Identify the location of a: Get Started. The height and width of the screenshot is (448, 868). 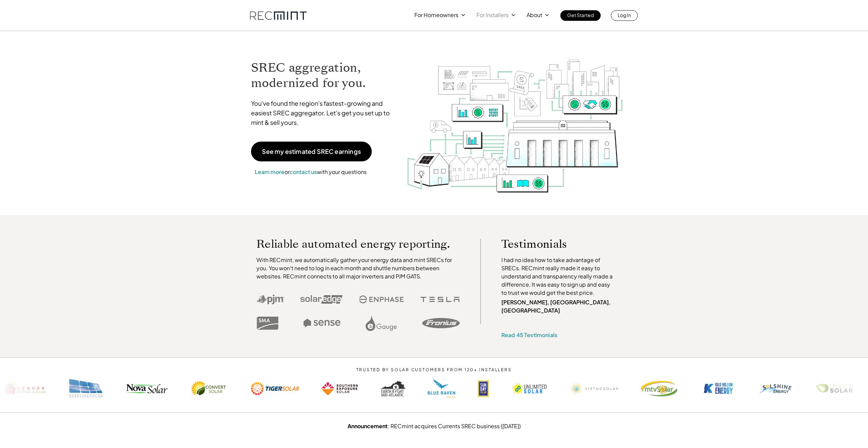
(581, 15).